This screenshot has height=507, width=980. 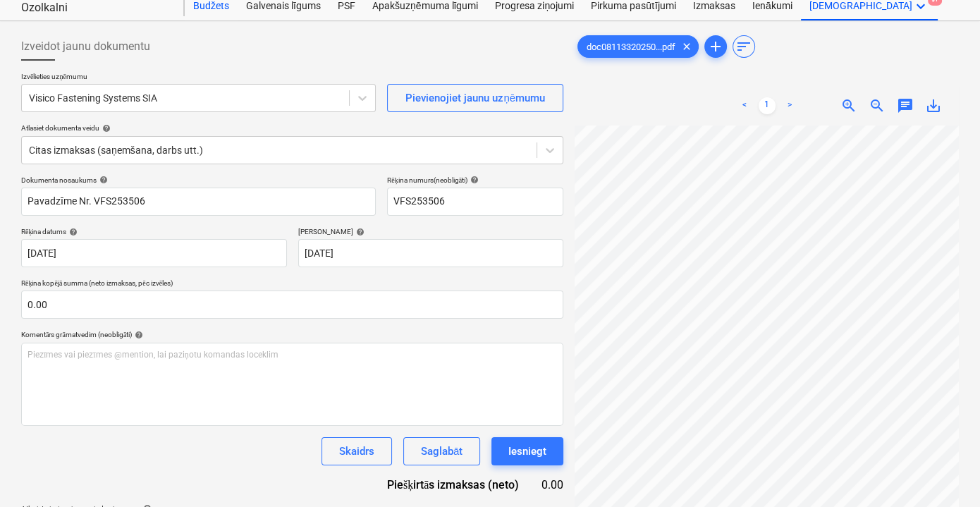 What do you see at coordinates (528, 452) in the screenshot?
I see `button: Iesniegt` at bounding box center [528, 452].